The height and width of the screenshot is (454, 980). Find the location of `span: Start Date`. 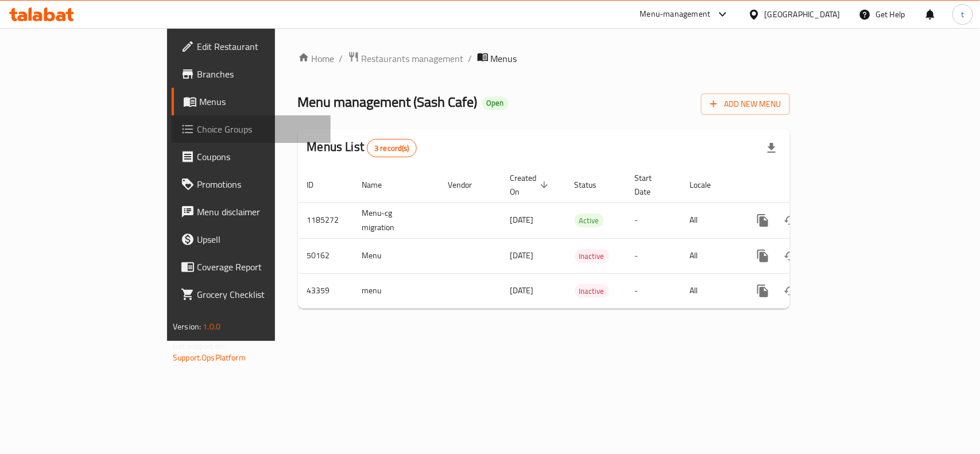

span: Start Date is located at coordinates (650, 185).